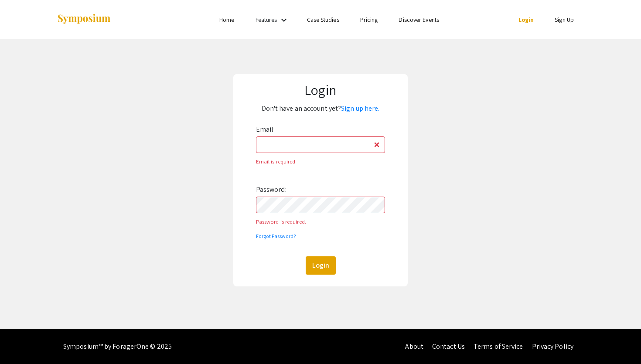  Describe the element at coordinates (284, 20) in the screenshot. I see `mat-icon: Expand Features list` at that location.